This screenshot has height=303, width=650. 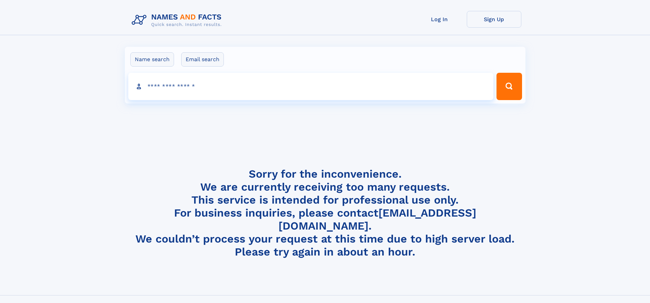 I want to click on a: Sign Up, so click(x=494, y=19).